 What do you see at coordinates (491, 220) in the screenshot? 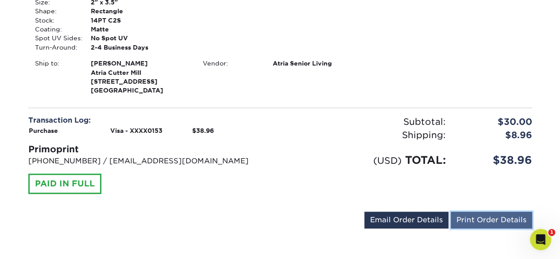
I see `a: Print Order Details` at bounding box center [491, 220].